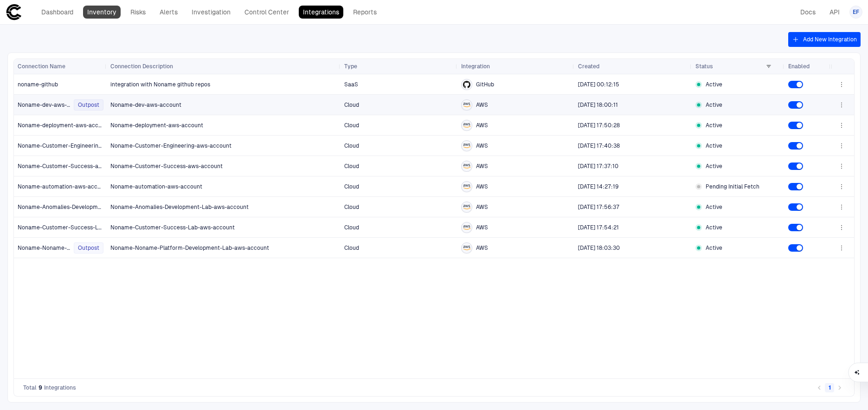 Image resolution: width=868 pixels, height=410 pixels. I want to click on a: Investigation, so click(211, 12).